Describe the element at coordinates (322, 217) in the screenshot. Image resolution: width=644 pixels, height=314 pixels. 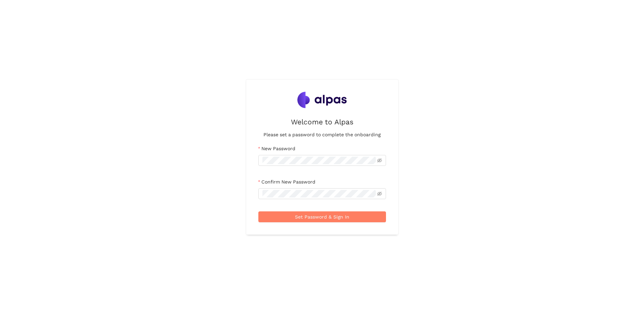
I see `span: Set Password & Sign In` at that location.